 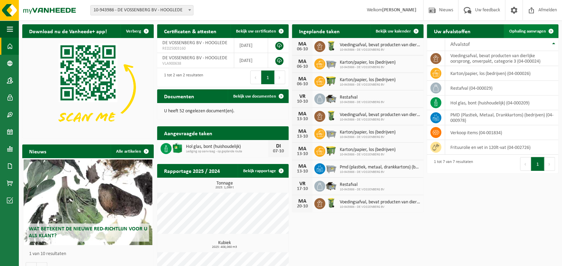 What do you see at coordinates (502, 88) in the screenshot?
I see `td: restafval (04-000029)` at bounding box center [502, 88].